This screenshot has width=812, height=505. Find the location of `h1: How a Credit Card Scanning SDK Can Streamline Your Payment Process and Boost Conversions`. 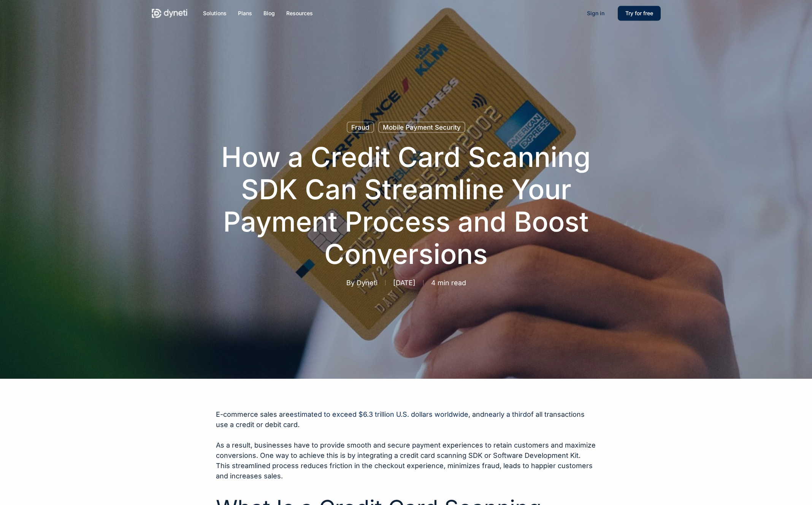

h1: How a Credit Card Scanning SDK Can Streamline Your Payment Process and Boost Conversions is located at coordinates (406, 205).